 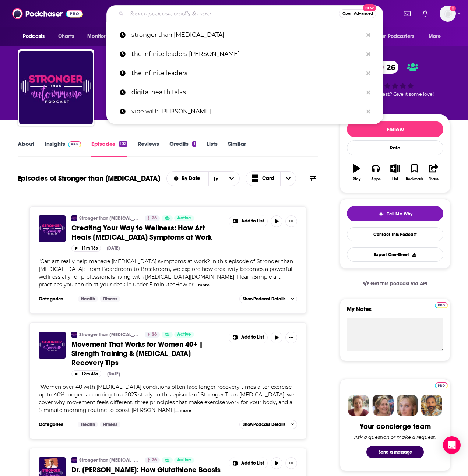 I want to click on h2: Choose View, so click(x=271, y=178).